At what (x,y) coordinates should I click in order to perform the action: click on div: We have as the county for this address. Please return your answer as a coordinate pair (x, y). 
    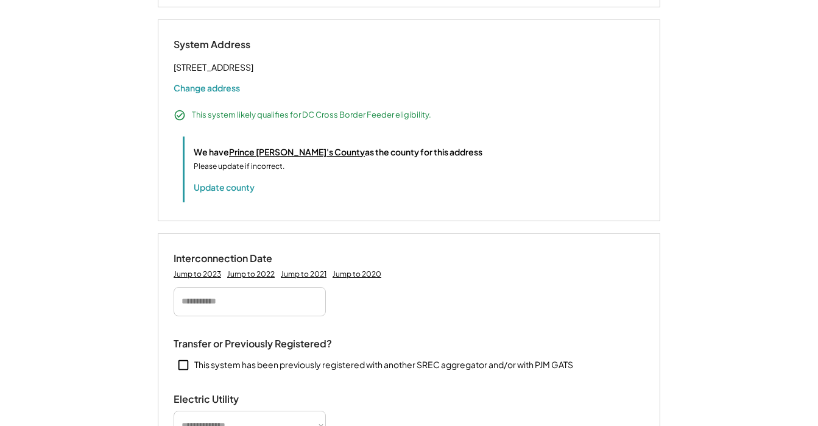
    Looking at the image, I should click on (338, 152).